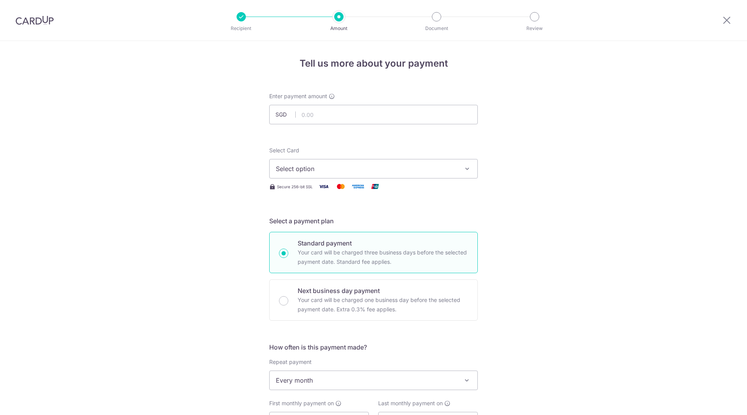 The height and width of the screenshot is (415, 747). Describe the element at coordinates (374, 169) in the screenshot. I see `button: Select option` at that location.